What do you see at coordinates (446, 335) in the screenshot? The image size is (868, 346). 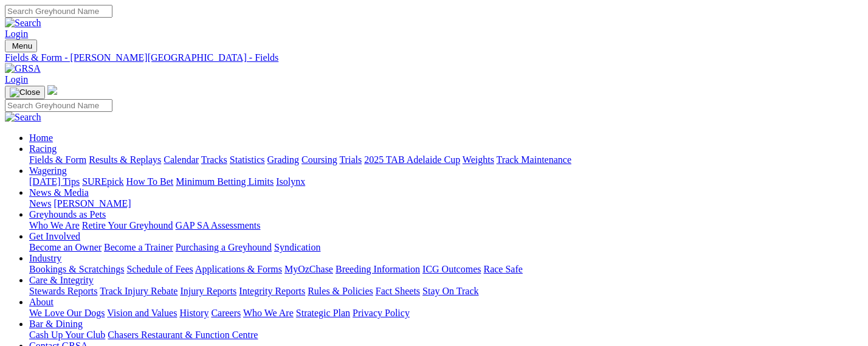 I see `div: Bar & Dining` at bounding box center [446, 335].